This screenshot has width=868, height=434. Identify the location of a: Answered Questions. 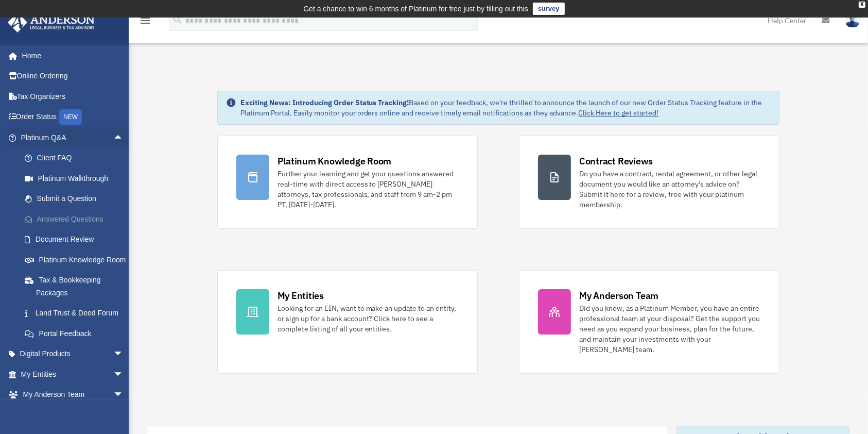
(77, 219).